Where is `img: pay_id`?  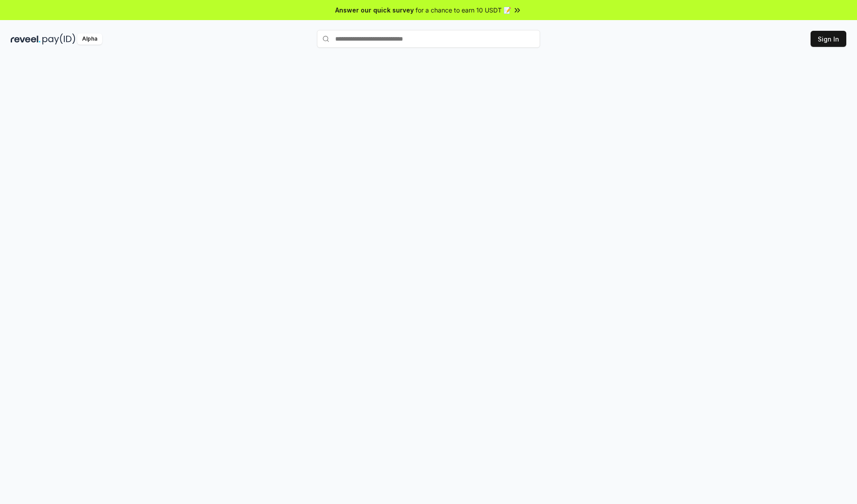
img: pay_id is located at coordinates (58, 39).